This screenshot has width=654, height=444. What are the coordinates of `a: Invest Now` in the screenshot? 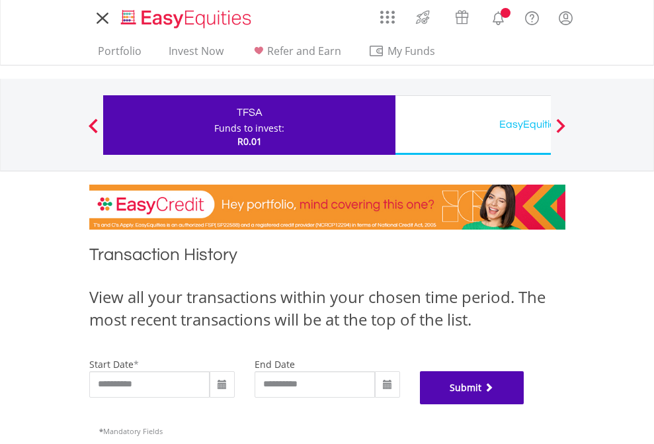 It's located at (196, 54).